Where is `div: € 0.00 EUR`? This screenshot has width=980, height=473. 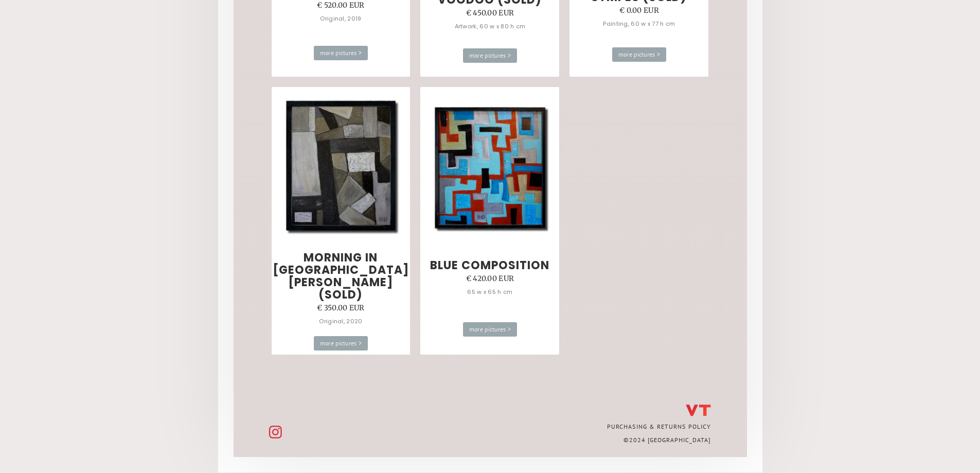
div: € 0.00 EUR is located at coordinates (639, 11).